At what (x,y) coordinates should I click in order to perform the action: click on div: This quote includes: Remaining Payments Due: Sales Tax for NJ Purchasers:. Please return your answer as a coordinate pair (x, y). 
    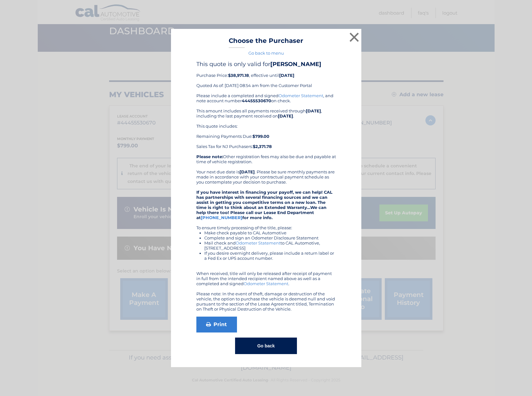
    Looking at the image, I should click on (266, 136).